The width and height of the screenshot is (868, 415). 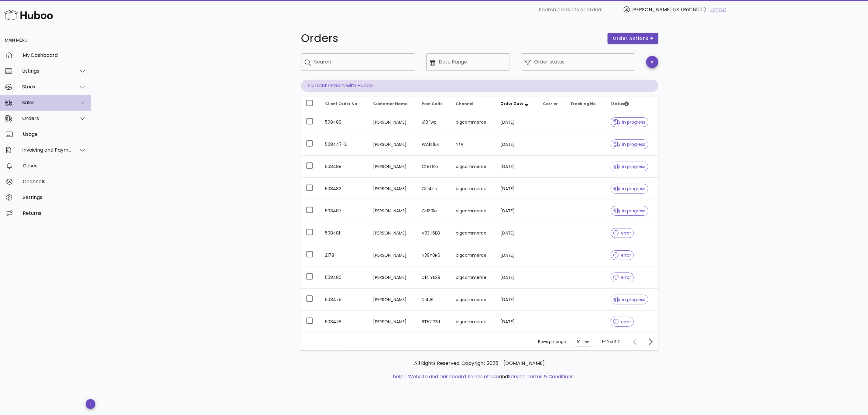 What do you see at coordinates (490, 377) in the screenshot?
I see `li: and` at bounding box center [490, 377].